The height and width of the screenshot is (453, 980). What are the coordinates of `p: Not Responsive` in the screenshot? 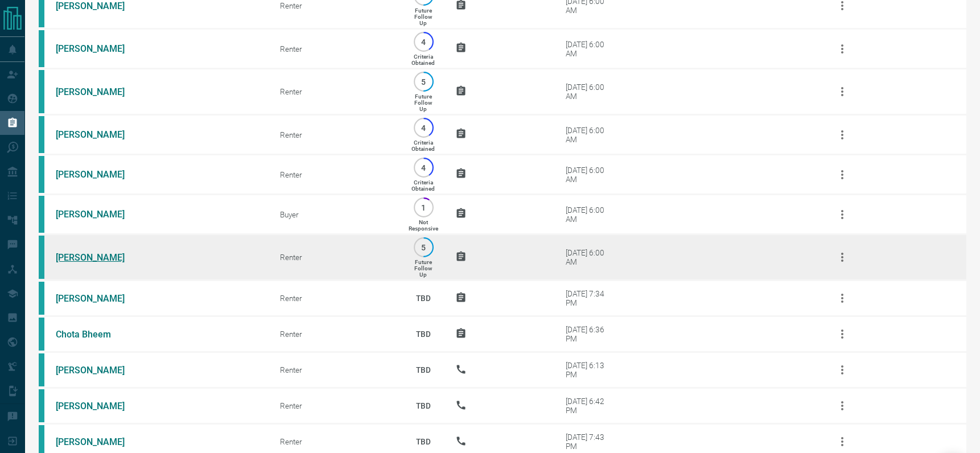 It's located at (423, 226).